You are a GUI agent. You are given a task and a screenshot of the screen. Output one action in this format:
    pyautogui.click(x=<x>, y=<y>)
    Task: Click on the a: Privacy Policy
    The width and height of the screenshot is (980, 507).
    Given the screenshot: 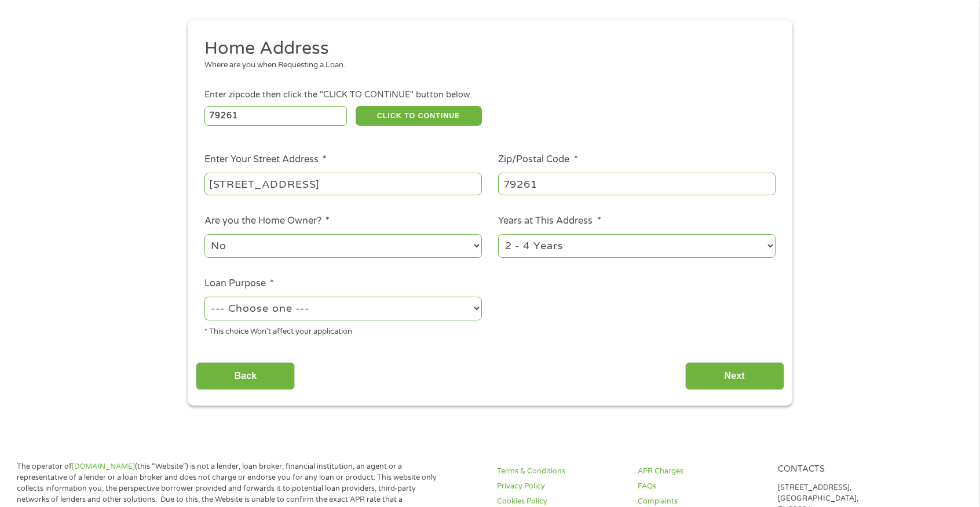 What is the action you would take?
    pyautogui.click(x=560, y=486)
    